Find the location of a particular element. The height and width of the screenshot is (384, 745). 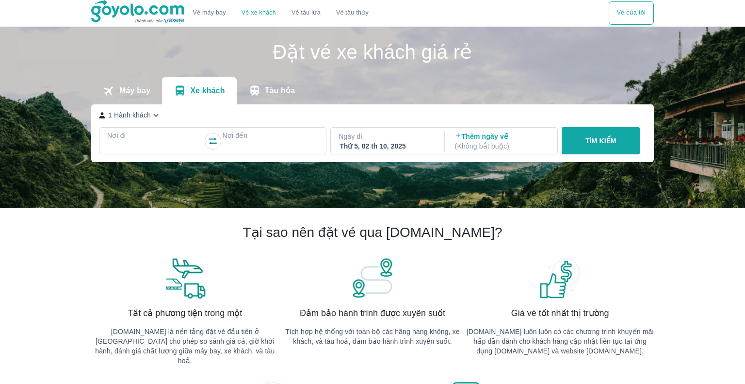

p: Nơi đến is located at coordinates (270, 135).